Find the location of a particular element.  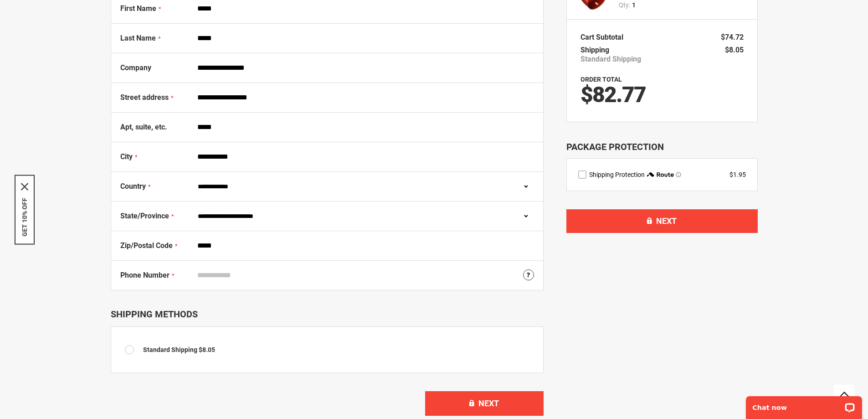

span: State/Province is located at coordinates (145, 215).